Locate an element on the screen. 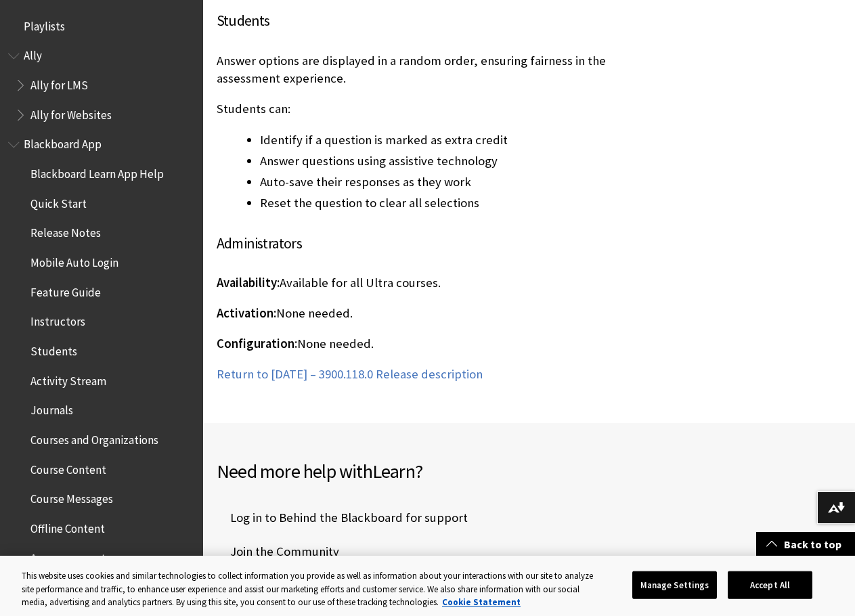  li: Identify if a question is marked as extra credit is located at coordinates (450, 140).